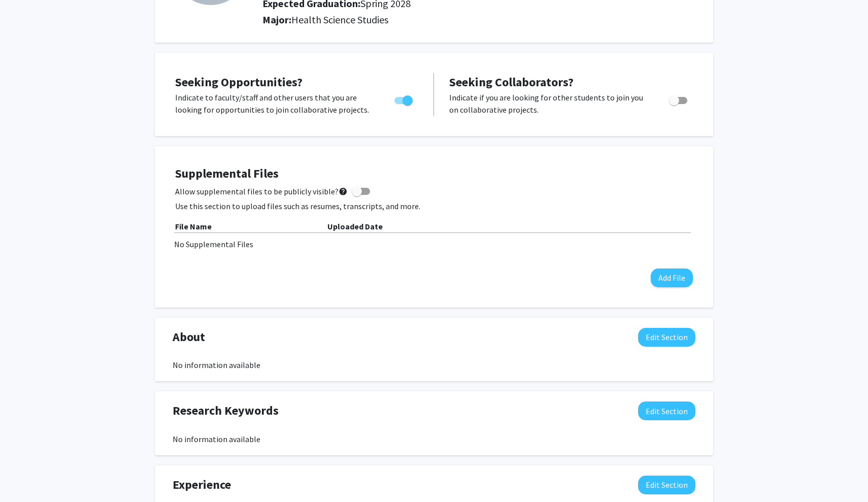 The image size is (868, 502). I want to click on b: File Name, so click(194, 227).